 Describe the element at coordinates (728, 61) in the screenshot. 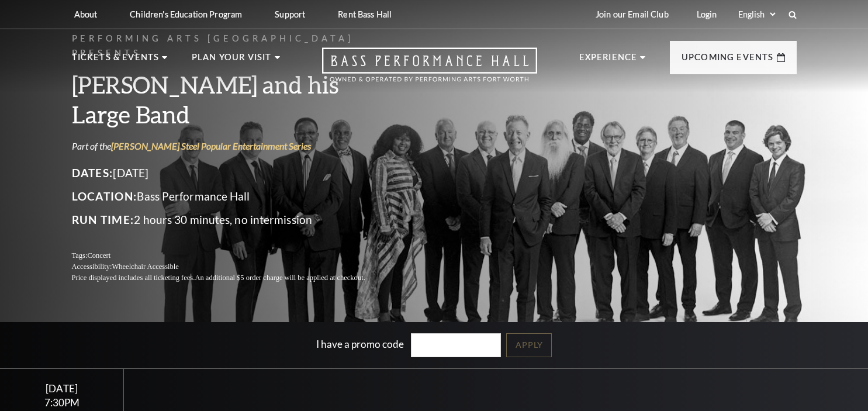

I see `p: Upcoming Events` at that location.